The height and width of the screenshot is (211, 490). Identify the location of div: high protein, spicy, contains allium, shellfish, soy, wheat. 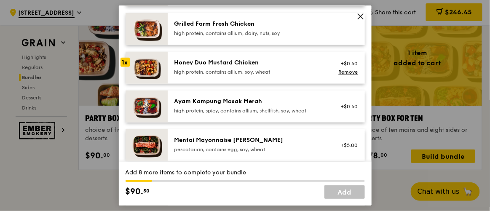
(250, 111).